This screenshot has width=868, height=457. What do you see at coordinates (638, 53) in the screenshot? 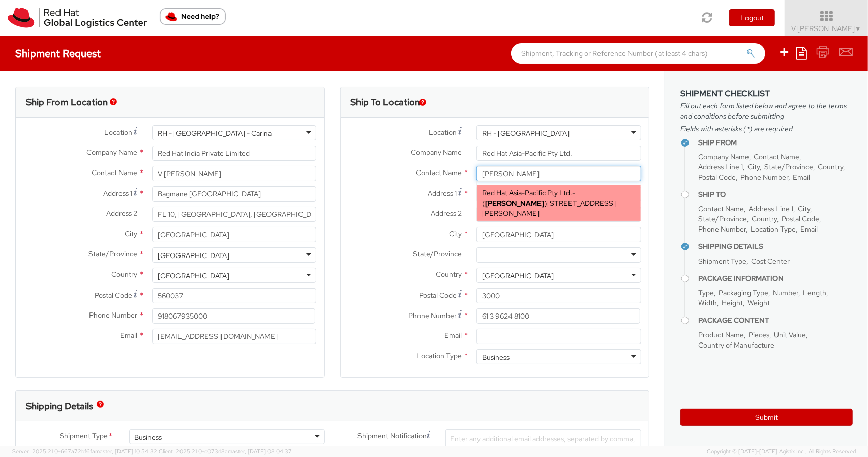
I see `input: Shipment, Tracking or Reference Number (at least 4 chars)` at bounding box center [638, 53].